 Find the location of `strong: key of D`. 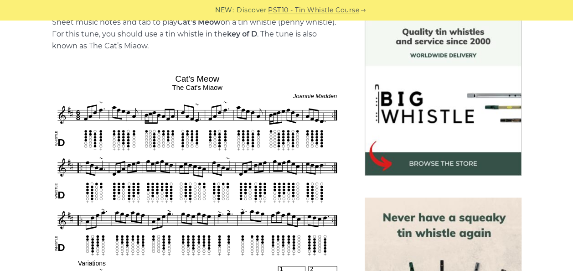

strong: key of D is located at coordinates (242, 34).